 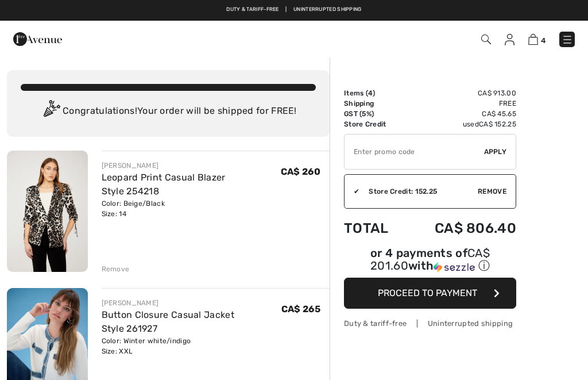 I want to click on img: Congratulation2.svg, so click(x=51, y=112).